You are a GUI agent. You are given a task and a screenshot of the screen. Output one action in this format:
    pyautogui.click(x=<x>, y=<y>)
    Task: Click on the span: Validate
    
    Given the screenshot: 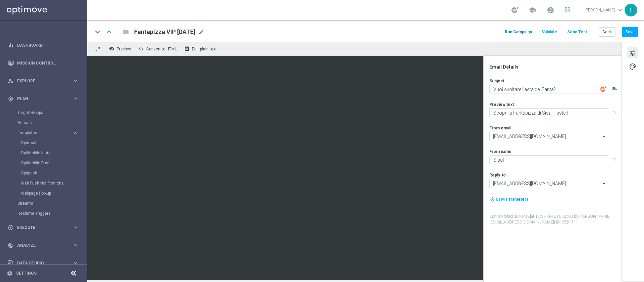 What is the action you would take?
    pyautogui.click(x=549, y=32)
    